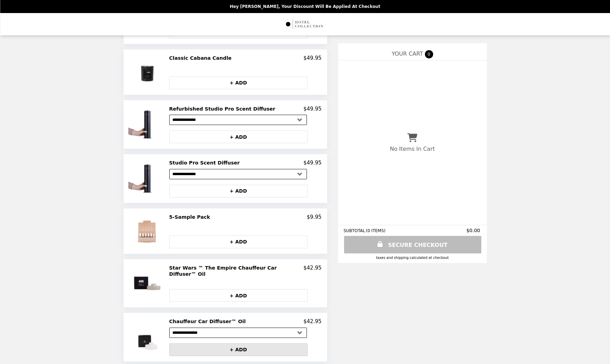 The height and width of the screenshot is (364, 610). Describe the element at coordinates (412, 149) in the screenshot. I see `p: No Items In Cart` at that location.